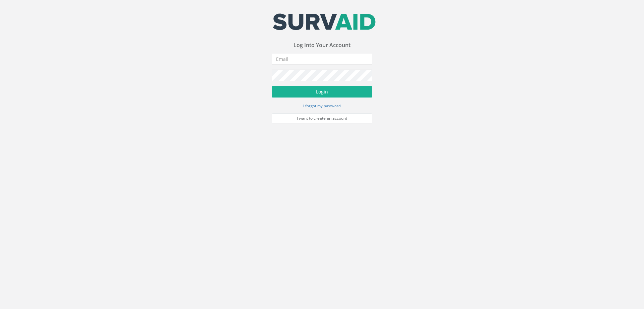 This screenshot has height=309, width=644. I want to click on a: I forgot my password, so click(322, 105).